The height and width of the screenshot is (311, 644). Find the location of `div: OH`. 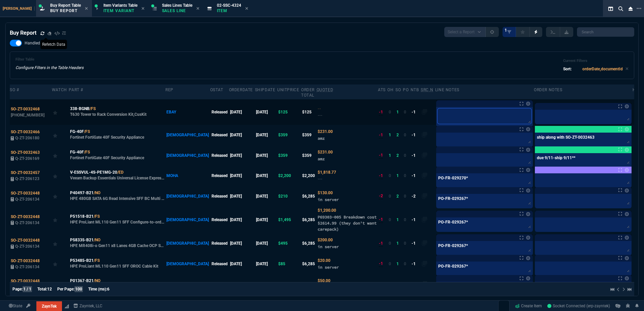

div: OH is located at coordinates (390, 90).